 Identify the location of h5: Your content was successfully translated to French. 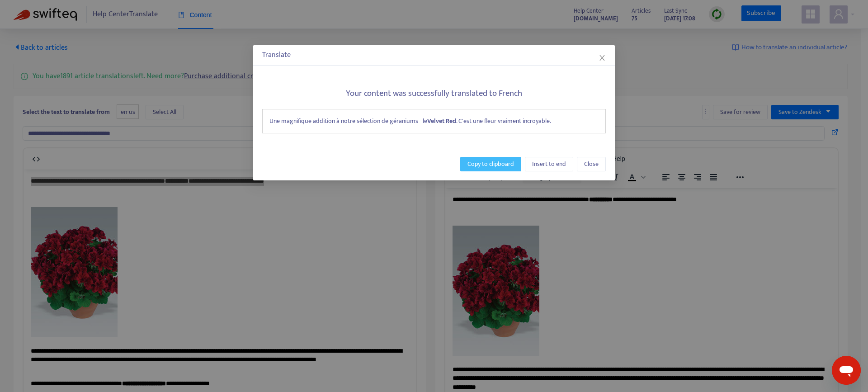
(434, 94).